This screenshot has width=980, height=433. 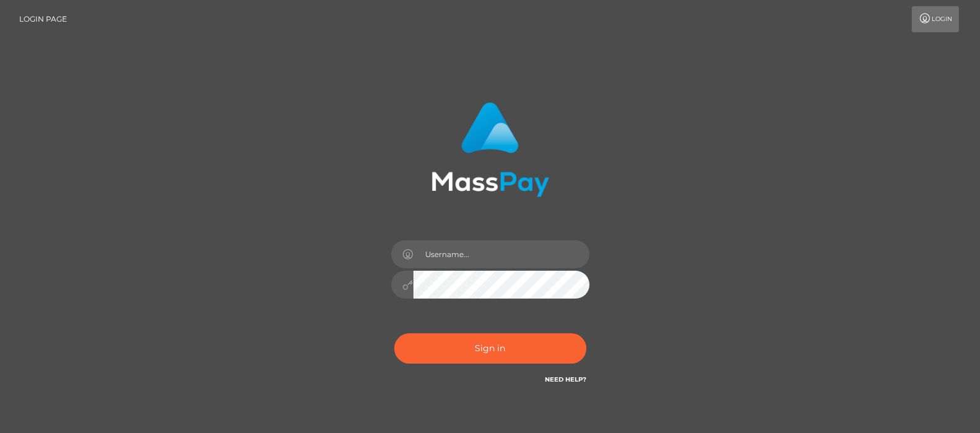 What do you see at coordinates (565, 379) in the screenshot?
I see `a: Need Help?` at bounding box center [565, 379].